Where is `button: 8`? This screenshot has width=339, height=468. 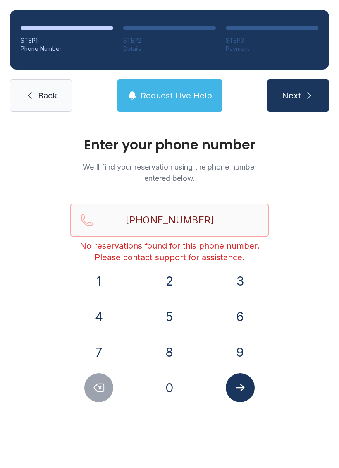 button: 8 is located at coordinates (170, 352).